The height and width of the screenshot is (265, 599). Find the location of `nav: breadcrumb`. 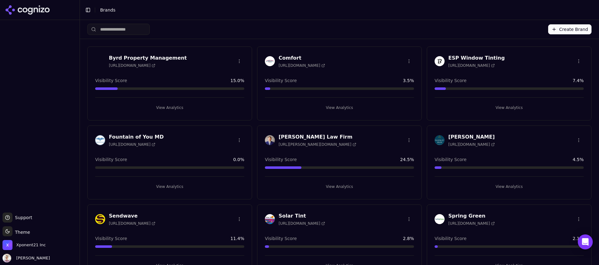

nav: breadcrumb is located at coordinates (341, 10).